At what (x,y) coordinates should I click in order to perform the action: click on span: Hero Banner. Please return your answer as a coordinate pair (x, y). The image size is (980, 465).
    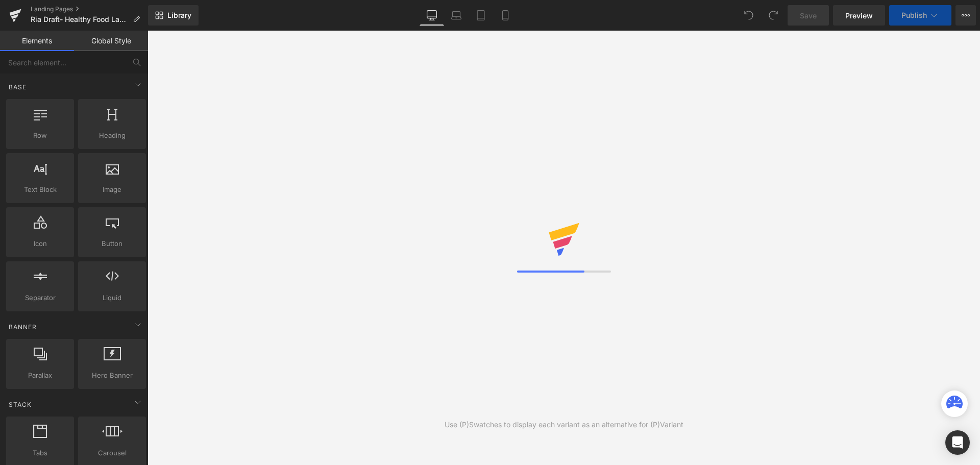
    Looking at the image, I should click on (112, 375).